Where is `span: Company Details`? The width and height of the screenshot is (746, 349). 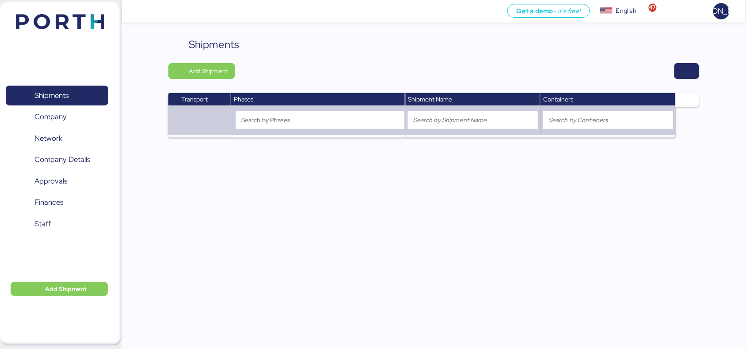 span: Company Details is located at coordinates (62, 159).